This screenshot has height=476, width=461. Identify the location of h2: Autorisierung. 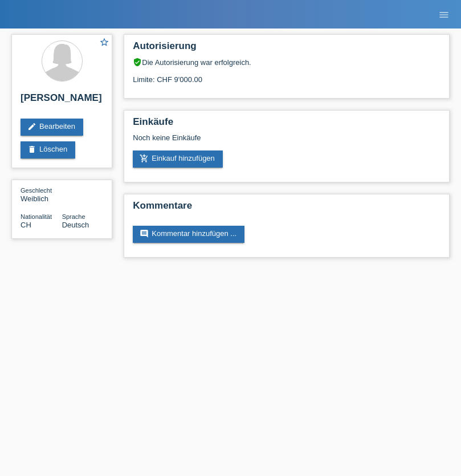
(287, 49).